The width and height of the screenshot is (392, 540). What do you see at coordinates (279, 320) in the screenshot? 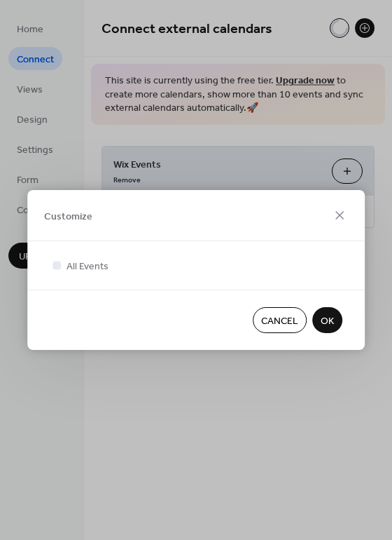
I see `button: Cancel` at bounding box center [279, 320].